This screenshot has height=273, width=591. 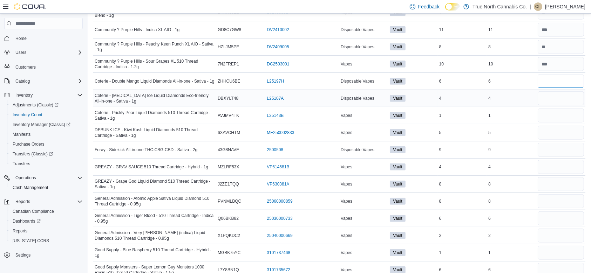 I want to click on span: GD8C7GW8, so click(x=229, y=30).